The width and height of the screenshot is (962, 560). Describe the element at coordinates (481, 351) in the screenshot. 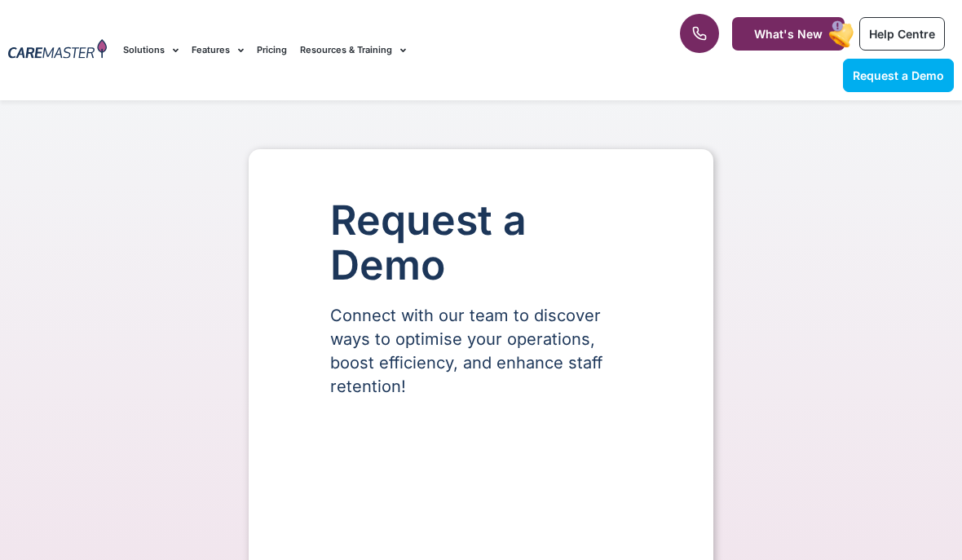

I see `p: Connect with our team to discover ways to optimise your operations, boost efficiency, and enhance...` at that location.